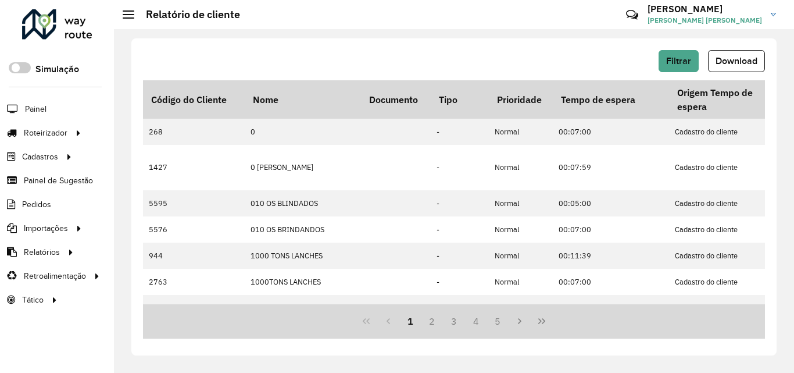  What do you see at coordinates (632, 15) in the screenshot?
I see `a: Contato Rápido` at bounding box center [632, 15].